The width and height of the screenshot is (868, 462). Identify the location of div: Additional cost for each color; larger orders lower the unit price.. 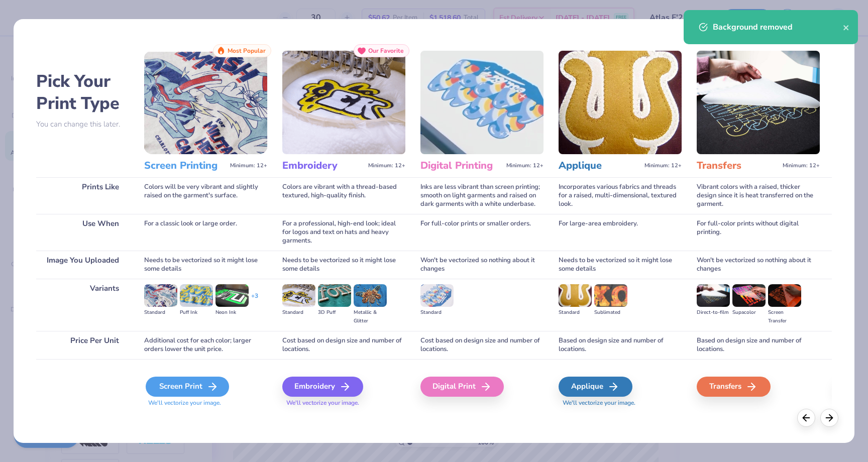
(206, 345).